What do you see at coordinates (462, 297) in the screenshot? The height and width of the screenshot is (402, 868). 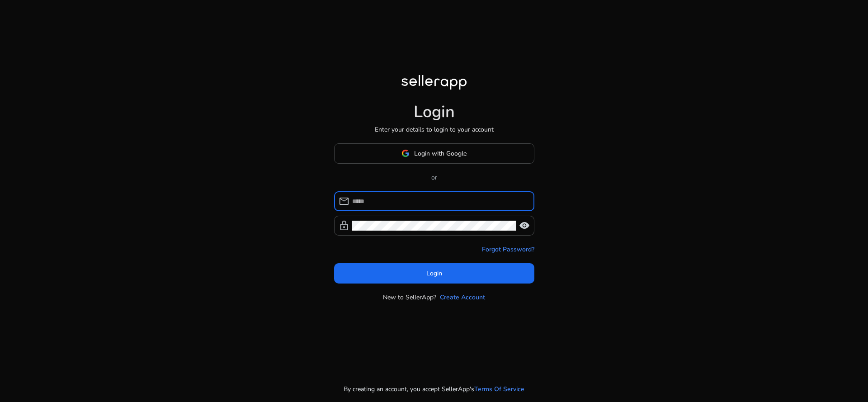 I see `a: Create Account` at bounding box center [462, 297].